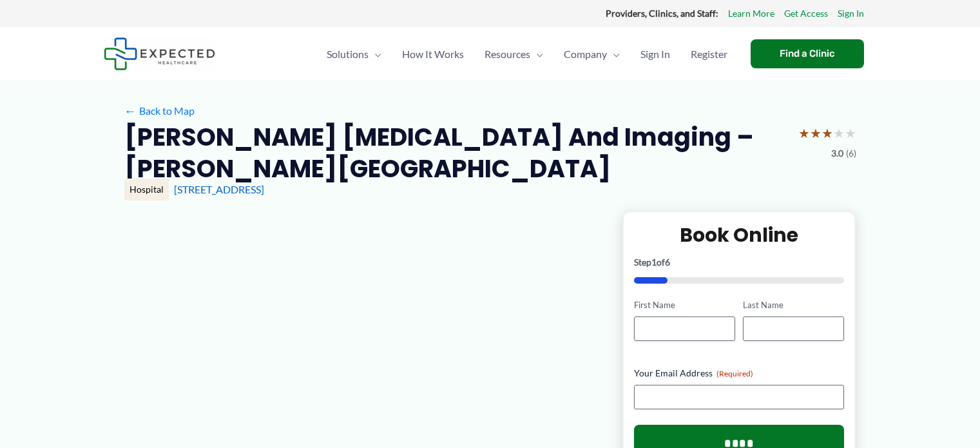 This screenshot has height=448, width=980. What do you see at coordinates (353, 54) in the screenshot?
I see `a: SolutionsMenu Toggle` at bounding box center [353, 54].